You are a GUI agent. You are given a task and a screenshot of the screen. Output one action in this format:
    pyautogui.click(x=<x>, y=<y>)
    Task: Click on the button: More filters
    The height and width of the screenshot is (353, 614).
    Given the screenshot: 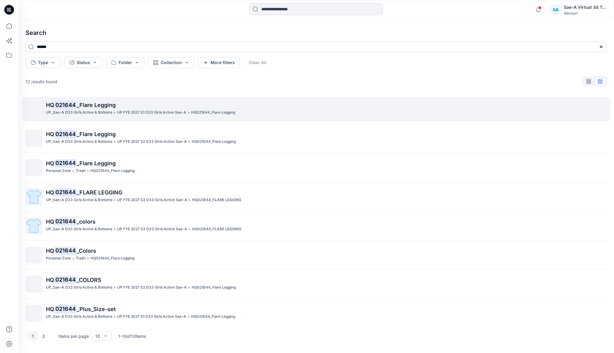 What is the action you would take?
    pyautogui.click(x=219, y=63)
    